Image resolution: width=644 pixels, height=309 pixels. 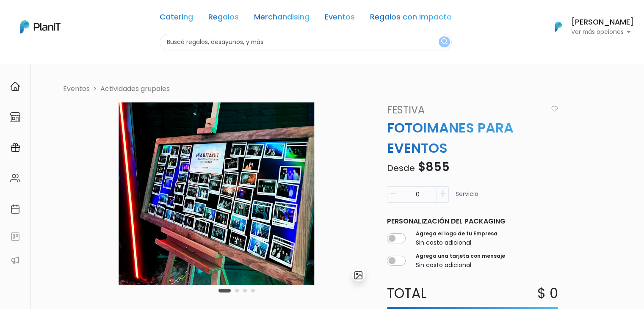 I want to click on img: campaigns-02234683943229c281be62815700db0a1741e53638e28bf9629b52c665b00959.svg, so click(x=15, y=148).